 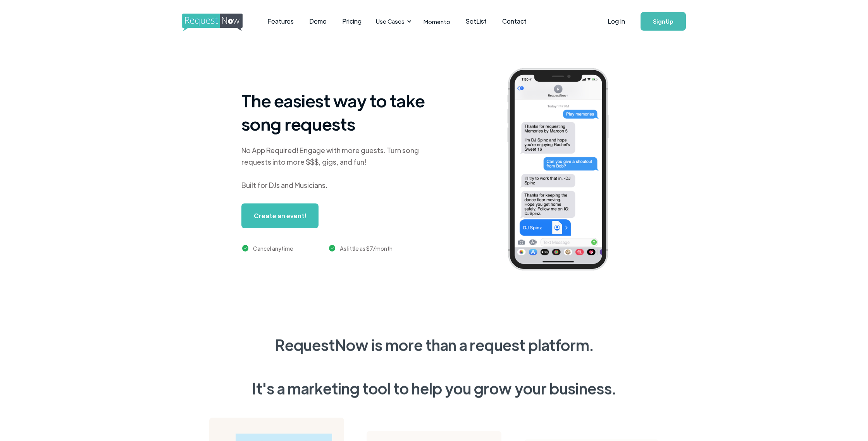 I want to click on a: Contact, so click(x=514, y=22).